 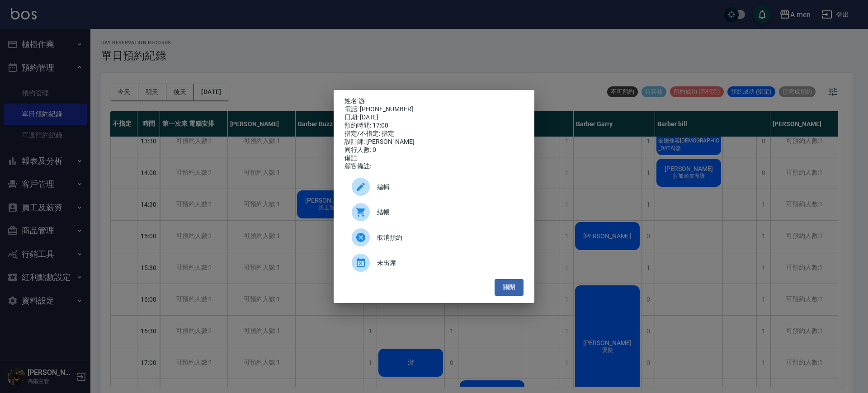 What do you see at coordinates (434, 212) in the screenshot?
I see `div: 結帳` at bounding box center [434, 212].